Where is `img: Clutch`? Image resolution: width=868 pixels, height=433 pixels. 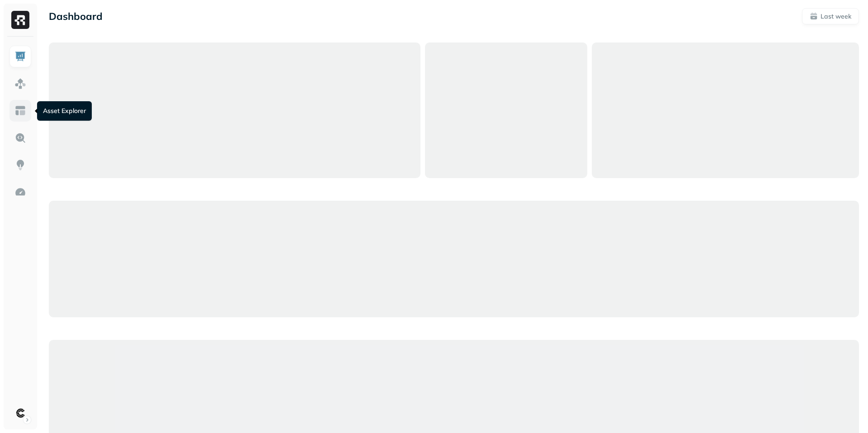 img: Clutch is located at coordinates (21, 413).